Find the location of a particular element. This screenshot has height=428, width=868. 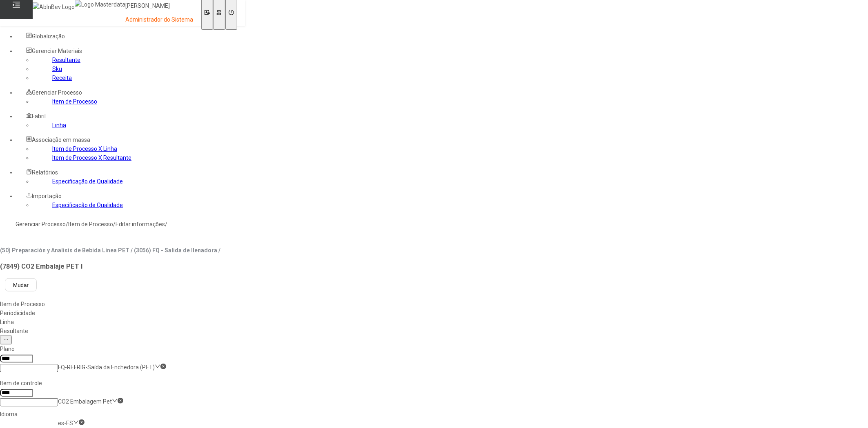

a: Linha is located at coordinates (60, 125).